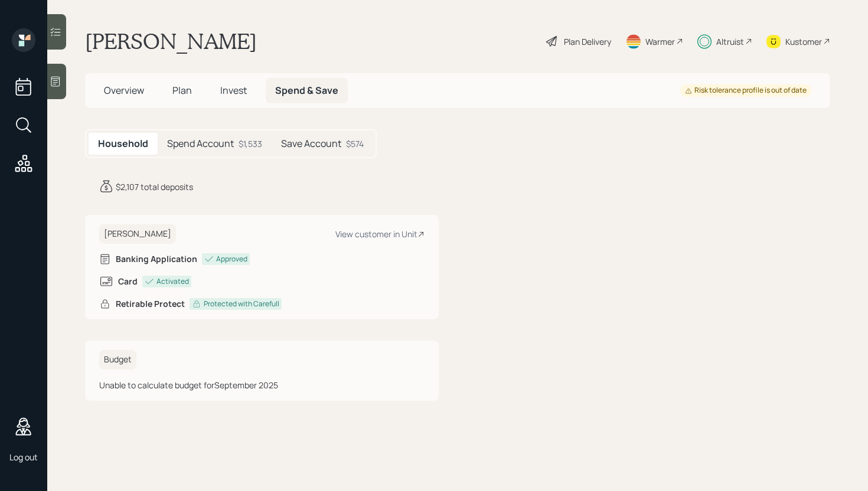  Describe the element at coordinates (233, 91) in the screenshot. I see `span: Invest` at that location.